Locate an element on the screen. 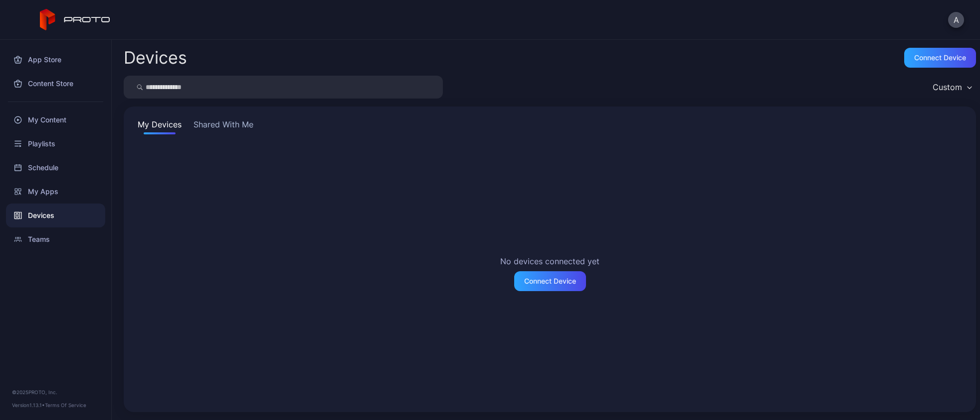 This screenshot has height=420, width=980. button: Shared With Me is located at coordinates (224, 126).